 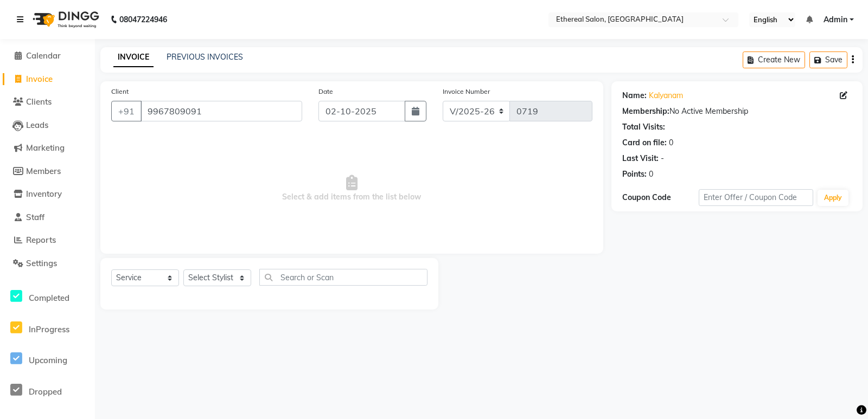 I want to click on span: Inventory, so click(x=44, y=193).